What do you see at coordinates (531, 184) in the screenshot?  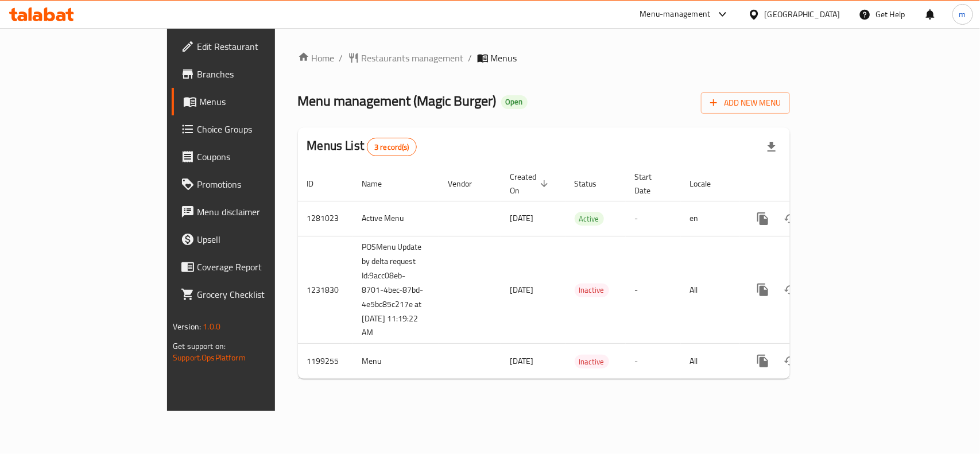 I see `span: Created On` at bounding box center [531, 184].